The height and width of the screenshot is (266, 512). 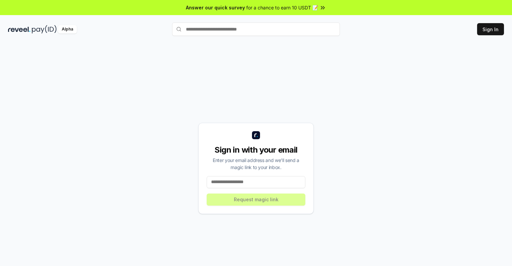 What do you see at coordinates (256, 135) in the screenshot?
I see `img: logo_small` at bounding box center [256, 135].